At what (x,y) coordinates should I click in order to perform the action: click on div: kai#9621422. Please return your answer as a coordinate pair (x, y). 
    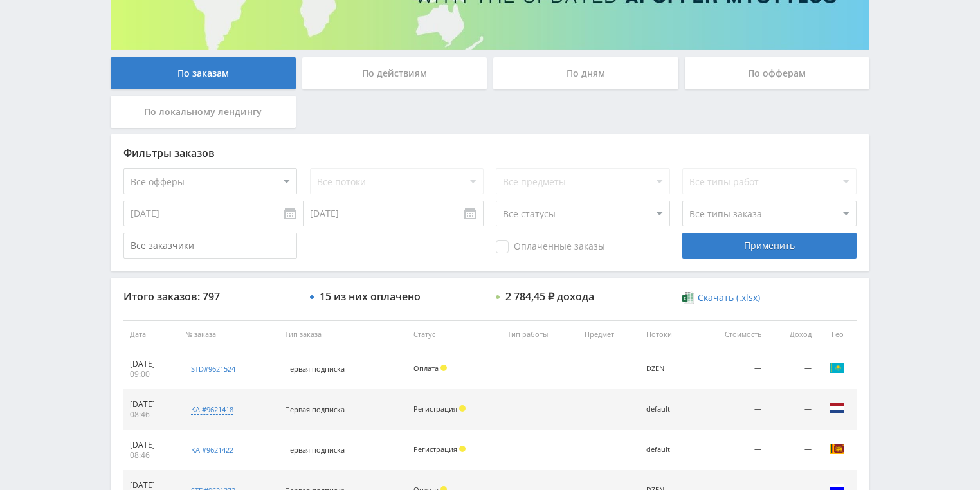
    Looking at the image, I should click on (213, 450).